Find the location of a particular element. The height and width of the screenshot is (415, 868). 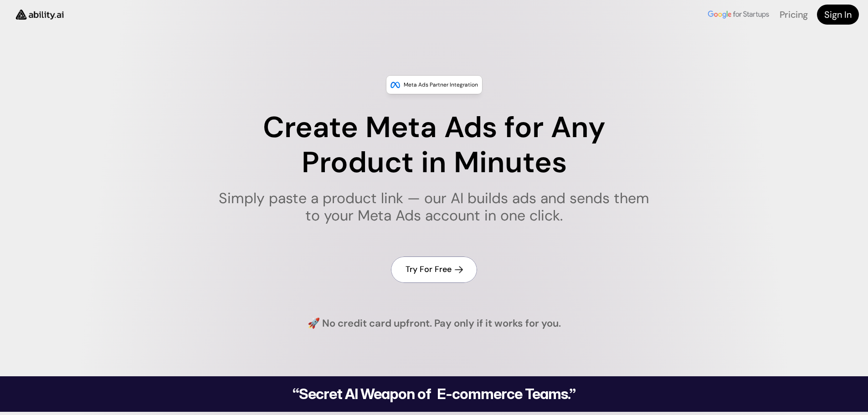

h1: Create Meta Ads for Any Product in Minutes is located at coordinates (434, 146).